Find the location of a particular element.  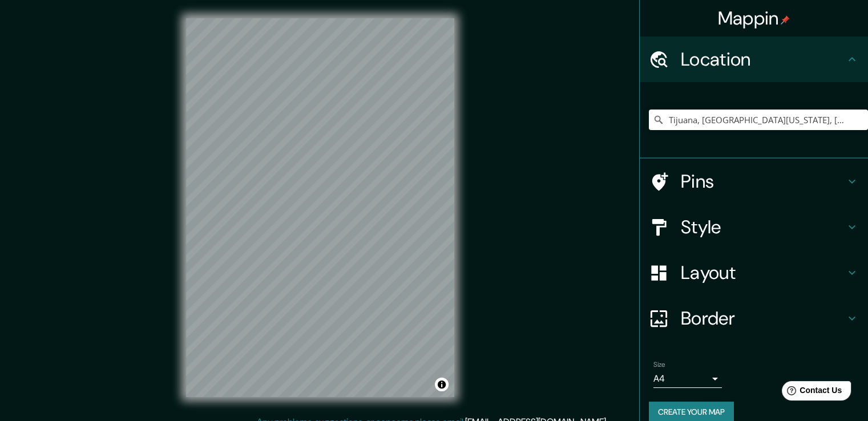

div: Pins is located at coordinates (754, 181).